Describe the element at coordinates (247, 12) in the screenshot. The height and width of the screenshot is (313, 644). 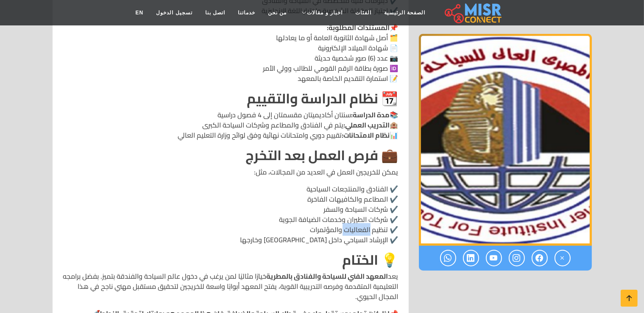
I see `a: خدماتنا` at that location.